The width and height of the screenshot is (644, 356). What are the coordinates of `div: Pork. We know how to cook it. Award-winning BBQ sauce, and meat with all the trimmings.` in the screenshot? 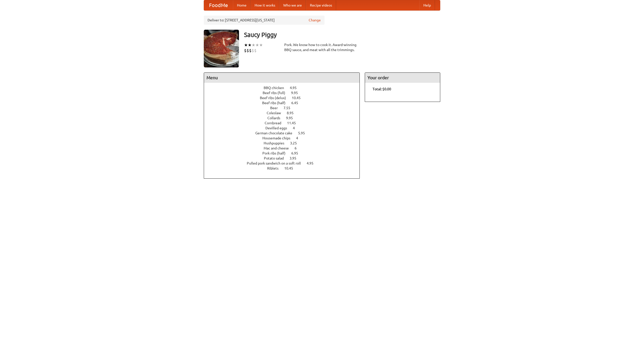 It's located at (322, 48).